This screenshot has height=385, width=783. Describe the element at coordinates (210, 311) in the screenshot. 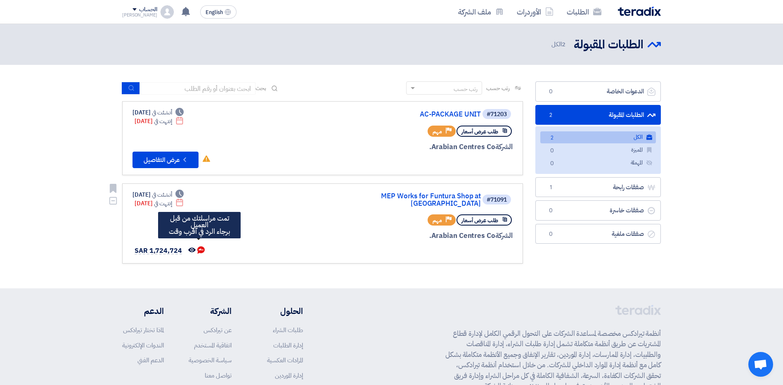

I see `li: الشركة` at that location.